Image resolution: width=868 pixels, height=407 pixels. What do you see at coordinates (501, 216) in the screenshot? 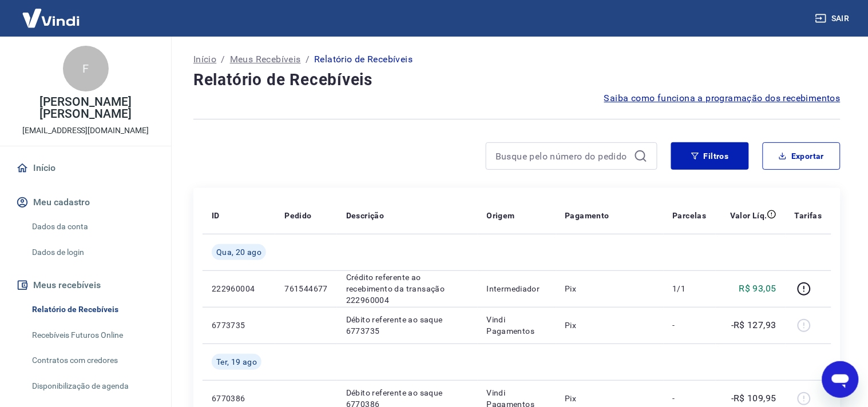
I see `p: Origem` at bounding box center [501, 216].